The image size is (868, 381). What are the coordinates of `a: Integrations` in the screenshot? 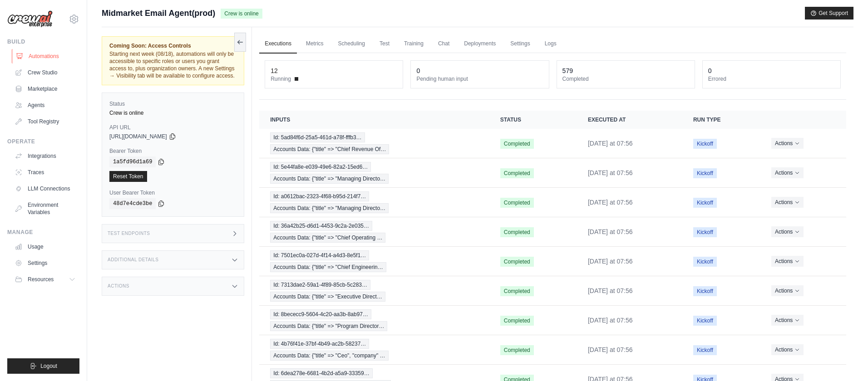 It's located at (45, 156).